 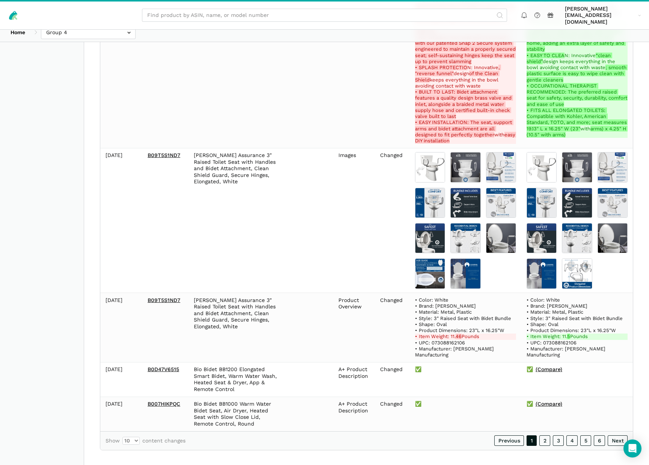 I want to click on del: with, so click(x=466, y=132).